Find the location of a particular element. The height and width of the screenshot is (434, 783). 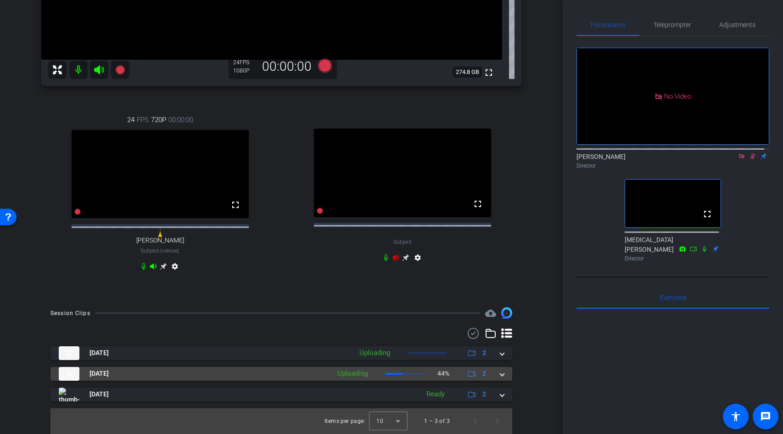

p: 44% is located at coordinates (444, 373).